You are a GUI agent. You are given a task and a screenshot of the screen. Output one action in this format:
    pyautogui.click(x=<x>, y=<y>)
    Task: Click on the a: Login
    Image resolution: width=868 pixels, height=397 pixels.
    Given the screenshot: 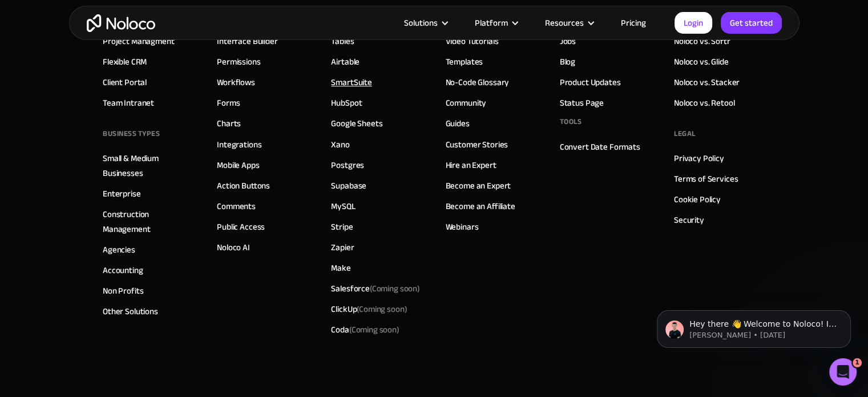 What is the action you would take?
    pyautogui.click(x=694, y=23)
    